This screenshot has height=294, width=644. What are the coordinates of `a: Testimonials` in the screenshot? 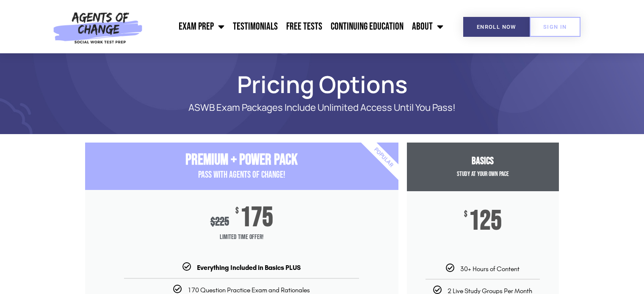 It's located at (255, 27).